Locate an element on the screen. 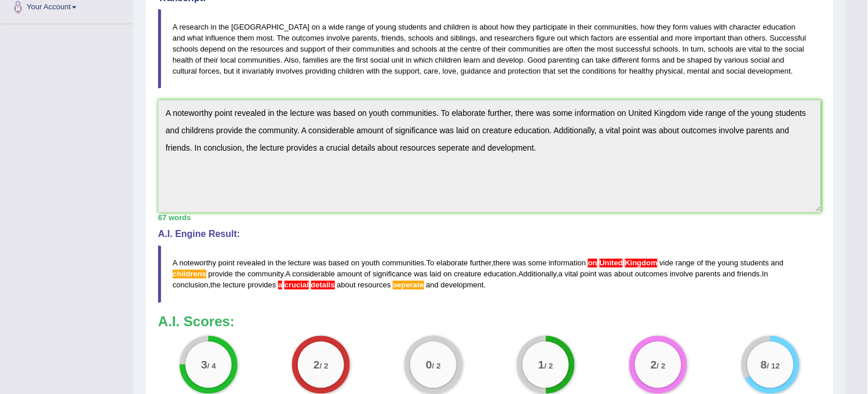 This screenshot has width=868, height=394. span: a is located at coordinates (561, 275).